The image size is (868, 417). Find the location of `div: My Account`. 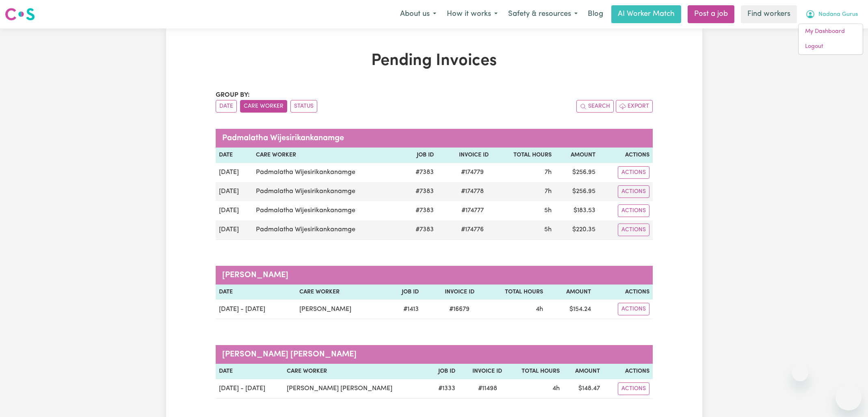

div: My Account is located at coordinates (831, 39).